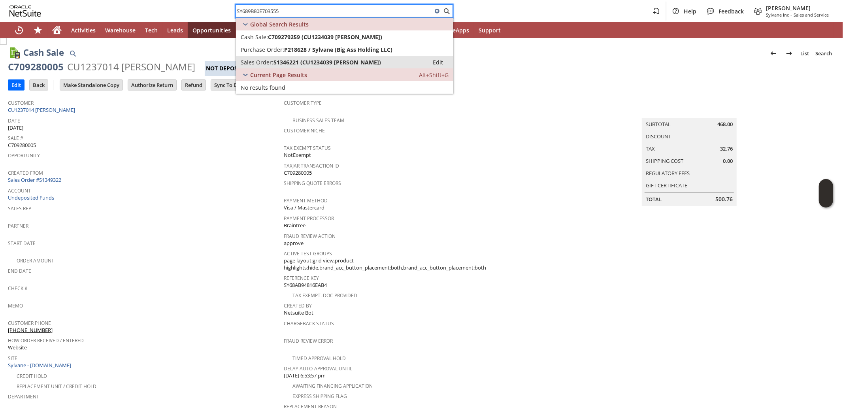  What do you see at coordinates (24, 155) in the screenshot?
I see `a: Opportunity` at bounding box center [24, 155].